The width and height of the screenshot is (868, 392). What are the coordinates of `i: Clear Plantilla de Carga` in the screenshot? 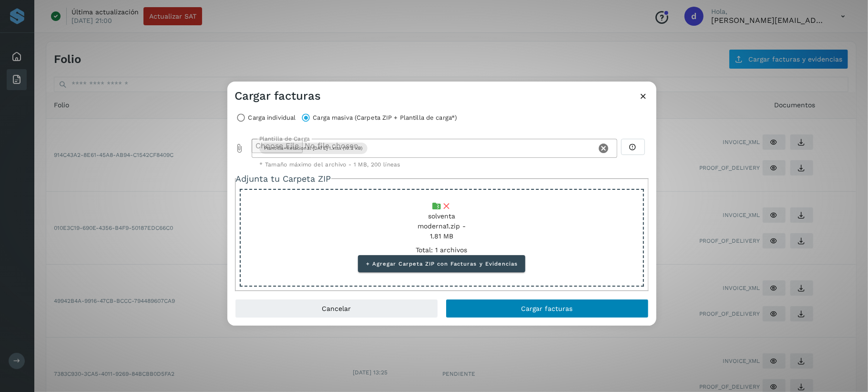 It's located at (604, 148).